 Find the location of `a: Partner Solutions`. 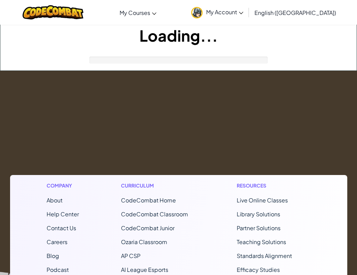

a: Partner Solutions is located at coordinates (259, 228).